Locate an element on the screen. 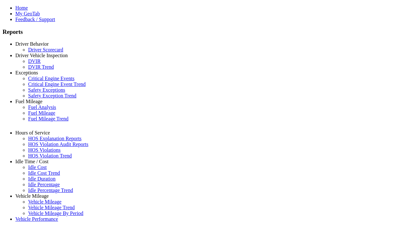 The image size is (409, 230). a: Vehicle Performance is located at coordinates (37, 219).